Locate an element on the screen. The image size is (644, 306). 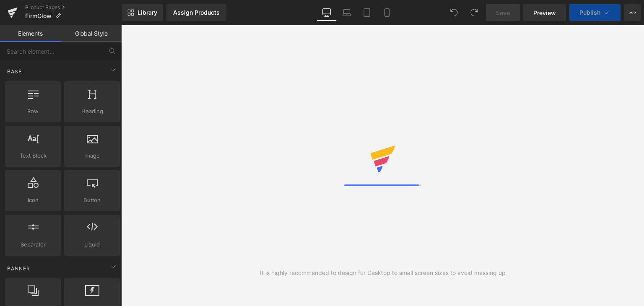
span: Publish is located at coordinates (590, 12).